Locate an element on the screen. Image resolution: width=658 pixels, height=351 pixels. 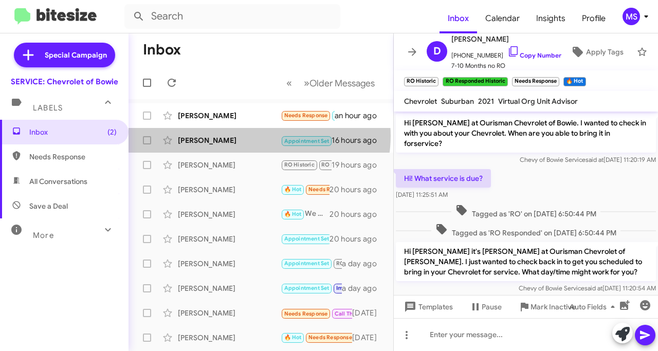
span: Insights is located at coordinates (550, 18).